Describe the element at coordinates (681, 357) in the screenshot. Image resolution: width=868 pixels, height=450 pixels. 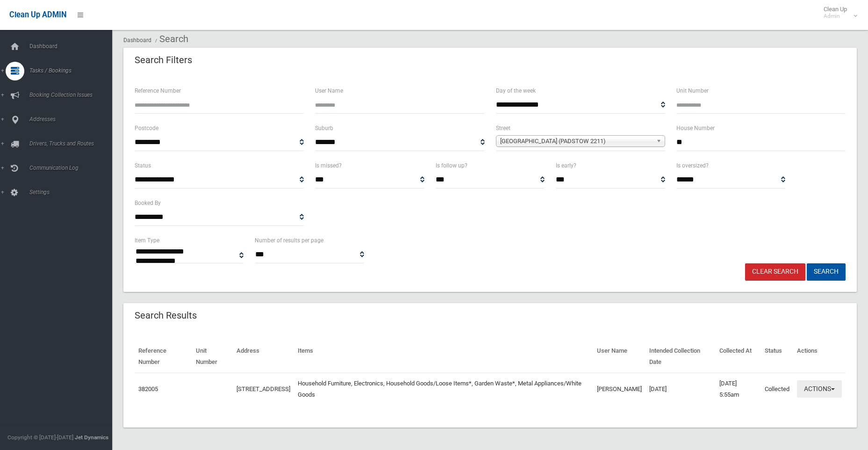
I see `th: Intended Collection Date` at that location.